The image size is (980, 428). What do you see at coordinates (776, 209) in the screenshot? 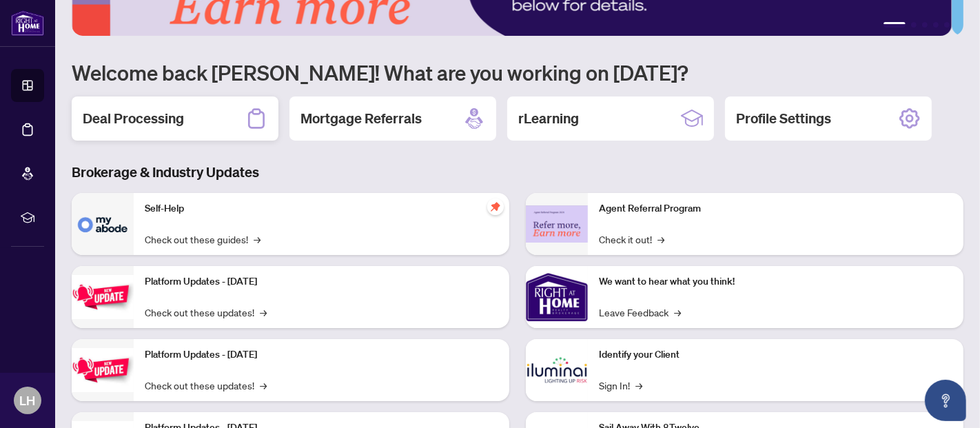
I see `p: Agent Referral Program` at bounding box center [776, 209].